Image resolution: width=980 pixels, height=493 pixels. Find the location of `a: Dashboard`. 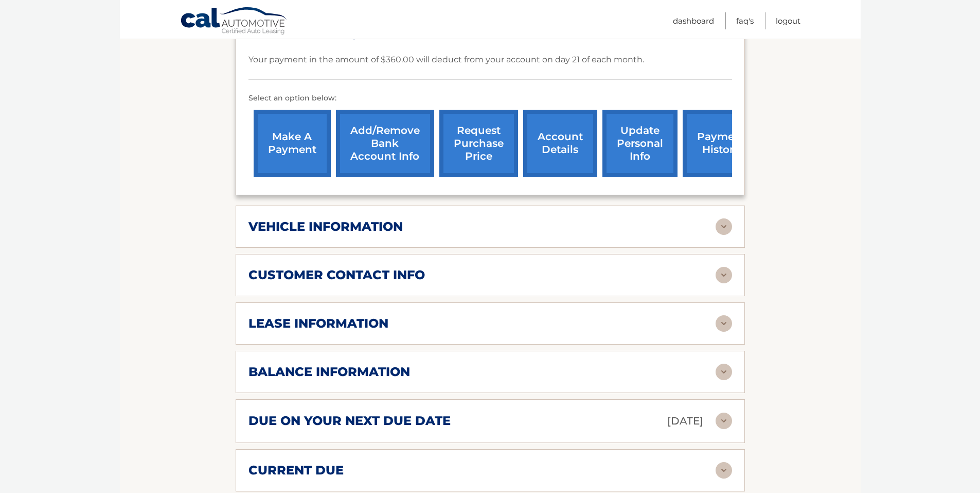

a: Dashboard is located at coordinates (693, 20).